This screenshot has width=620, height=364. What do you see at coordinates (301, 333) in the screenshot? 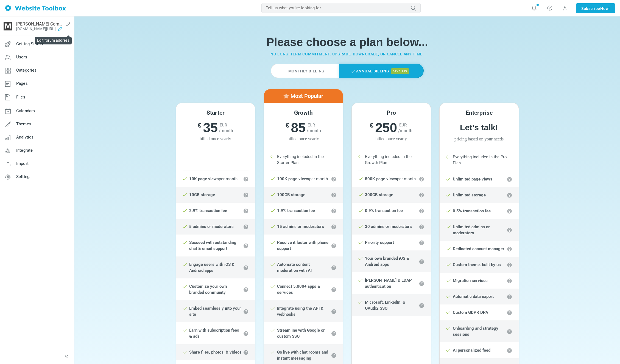
I see `strong: Streamline with Google or custom SSO` at bounding box center [301, 333].